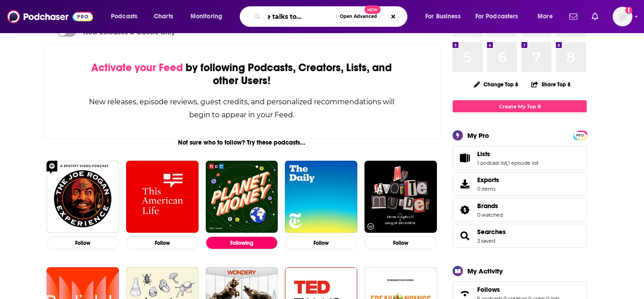 The image size is (644, 299). I want to click on span: For Podcasters, so click(497, 17).